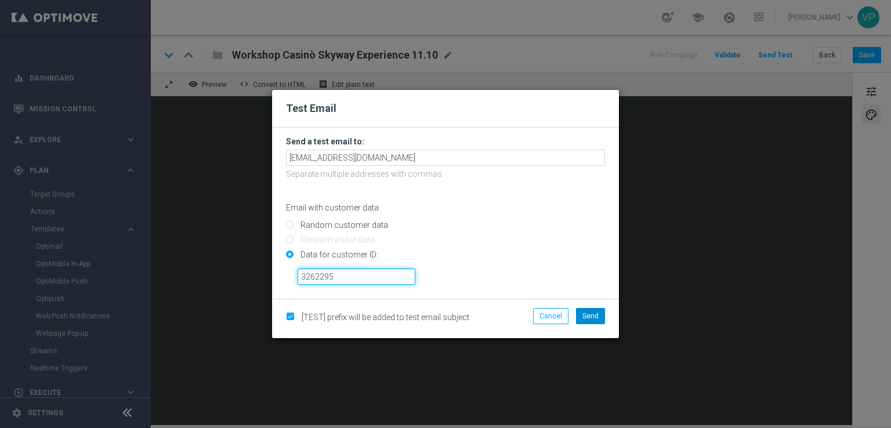 Image resolution: width=891 pixels, height=428 pixels. What do you see at coordinates (551, 316) in the screenshot?
I see `button: Cancel` at bounding box center [551, 316].